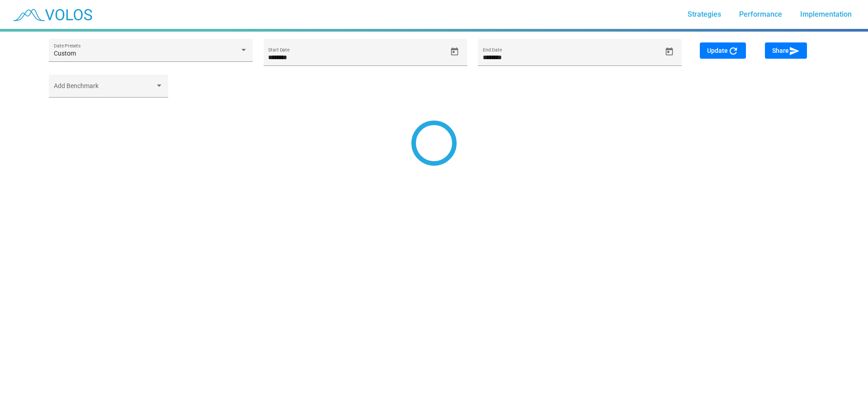 Image resolution: width=868 pixels, height=415 pixels. What do you see at coordinates (723, 51) in the screenshot?
I see `button: Update` at bounding box center [723, 51].